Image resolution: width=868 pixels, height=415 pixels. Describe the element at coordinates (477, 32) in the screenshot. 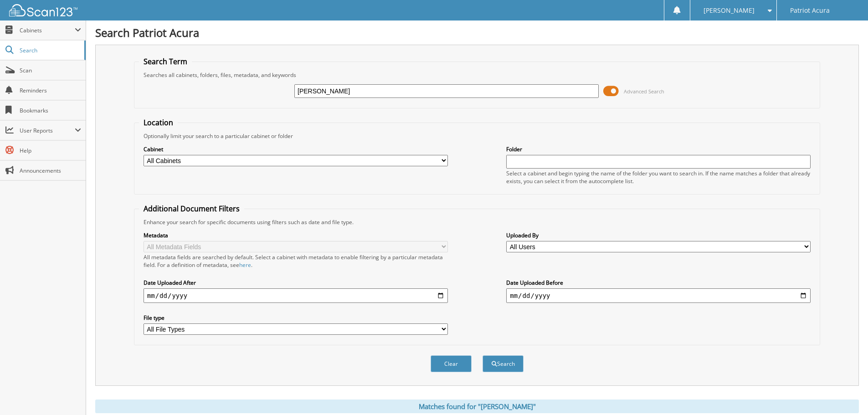

I see `h1: Search Patriot Acura` at that location.